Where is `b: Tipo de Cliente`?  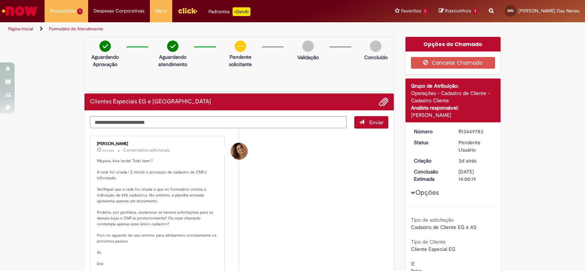
b: Tipo de Cliente is located at coordinates (428, 242).